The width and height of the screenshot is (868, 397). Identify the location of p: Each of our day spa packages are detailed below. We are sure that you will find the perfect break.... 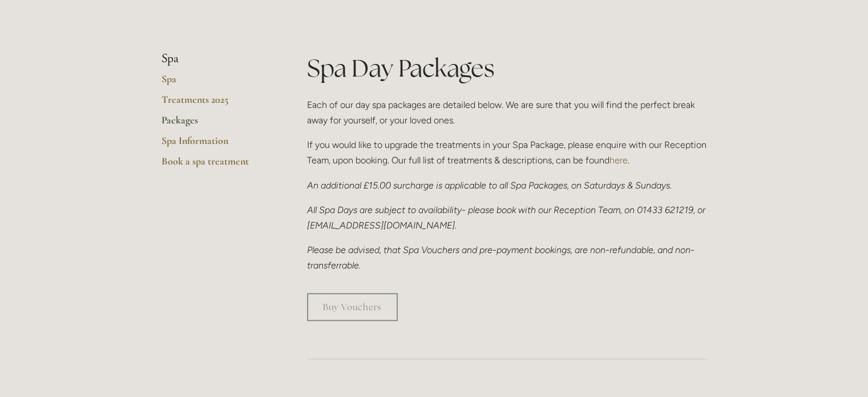
(507, 113).